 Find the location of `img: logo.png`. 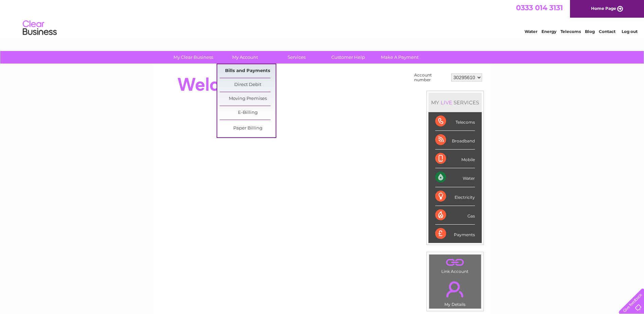

img: logo.png is located at coordinates (40, 28).